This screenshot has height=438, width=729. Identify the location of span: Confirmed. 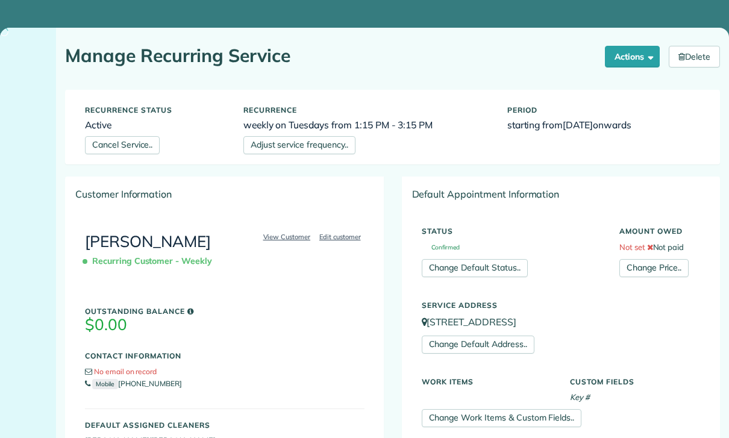
(441, 248).